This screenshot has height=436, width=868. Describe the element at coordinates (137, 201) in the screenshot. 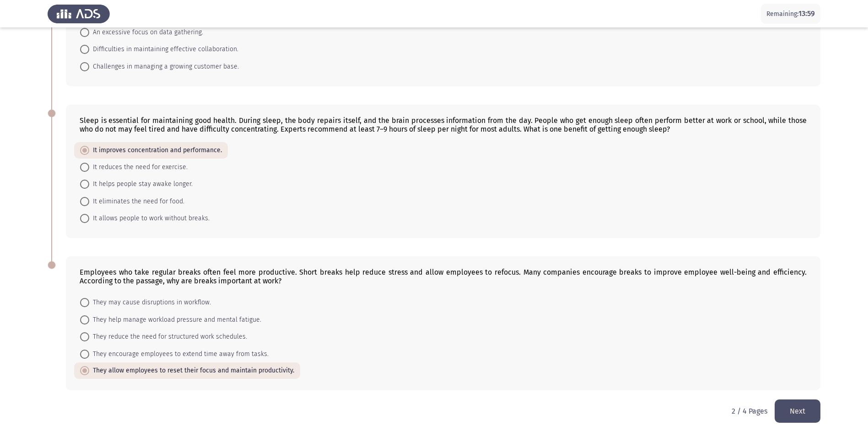

I see `span: It eliminates the need for food.` at that location.